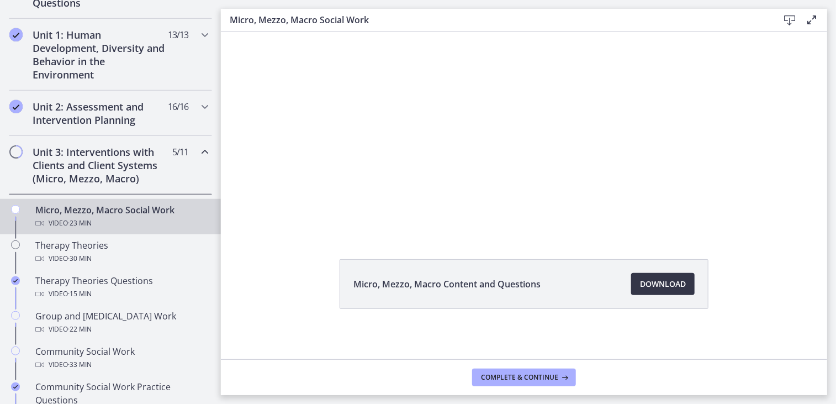 The image size is (836, 404). What do you see at coordinates (80, 329) in the screenshot?
I see `span: · 22 min` at bounding box center [80, 329].